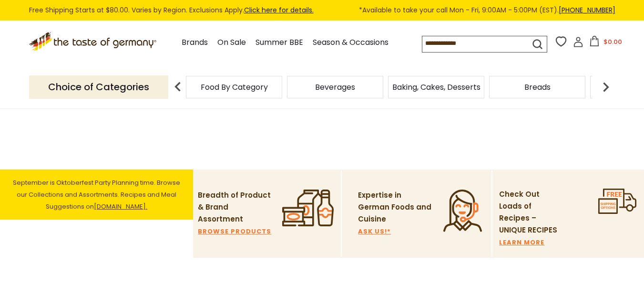 The height and width of the screenshot is (286, 644). What do you see at coordinates (194, 43) in the screenshot?
I see `a: Brands` at bounding box center [194, 43].